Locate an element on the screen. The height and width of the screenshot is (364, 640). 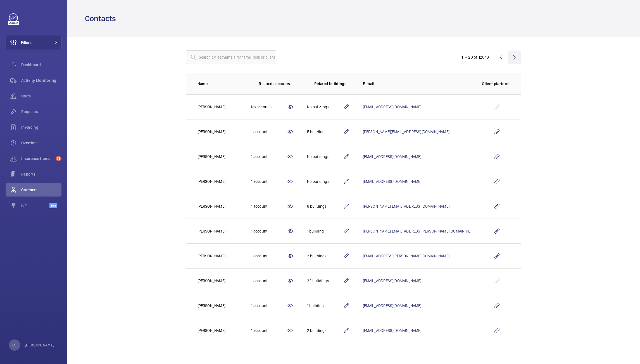
p: Related buildings is located at coordinates (330, 84).